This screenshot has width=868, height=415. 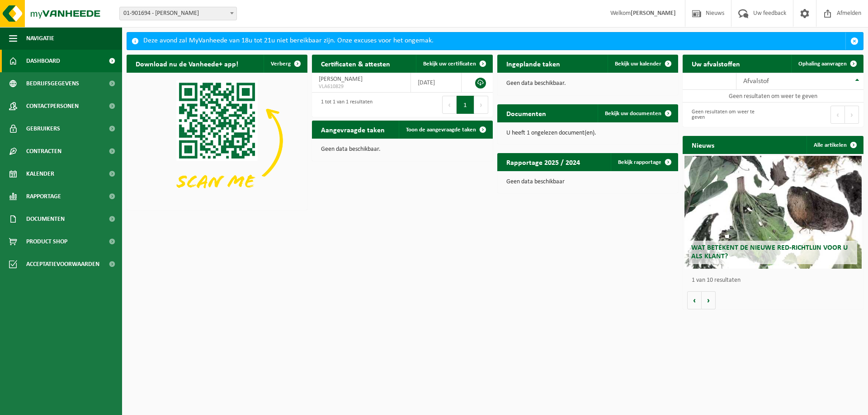 I want to click on div: Deze avond zal MyVanheede van 18u tot 21u niet bereikbaar zijn. Onze excuses voor het ongemak., so click(x=494, y=41).